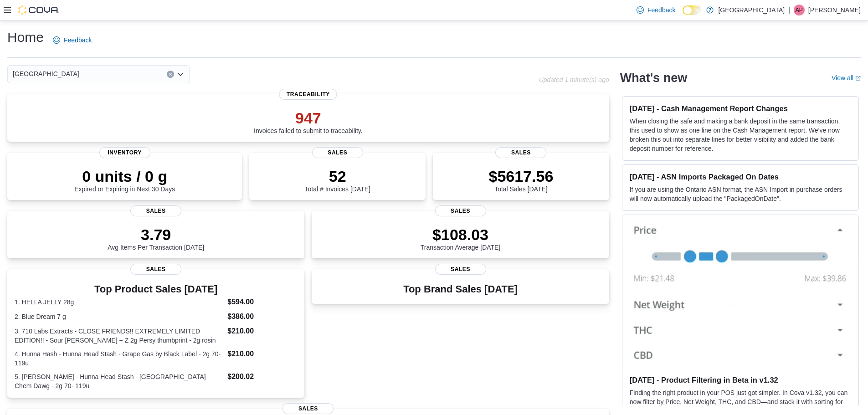 This screenshot has height=415, width=868. I want to click on button: Open list of options, so click(180, 74).